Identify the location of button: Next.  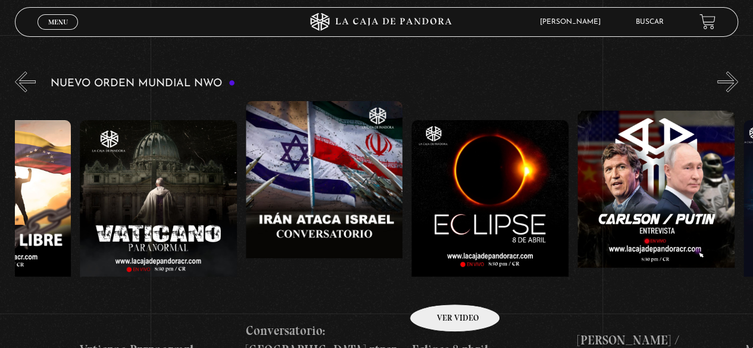
(727, 82).